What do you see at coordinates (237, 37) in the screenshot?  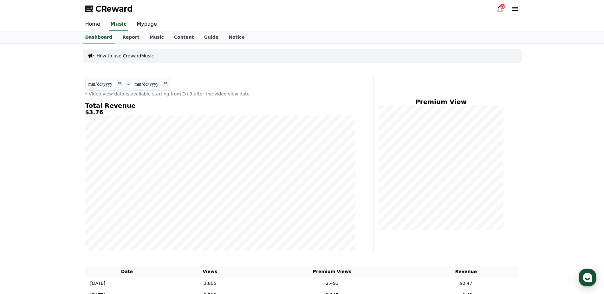 I see `a: Notice` at bounding box center [237, 37].